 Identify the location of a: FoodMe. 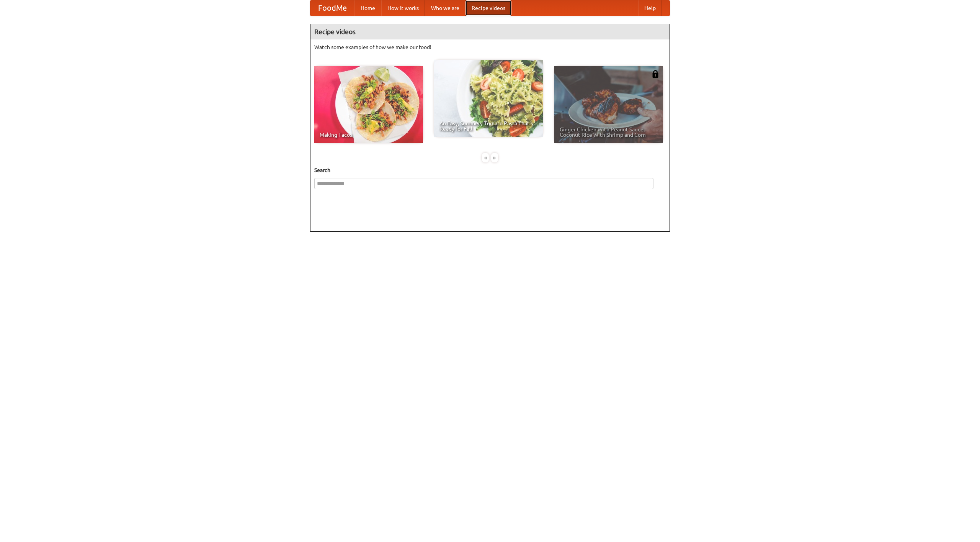
(332, 8).